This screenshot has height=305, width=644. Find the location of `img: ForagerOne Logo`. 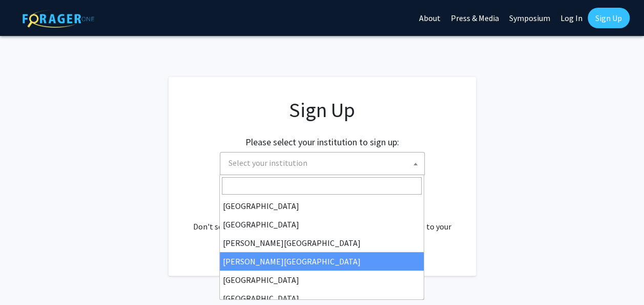

img: ForagerOne Logo is located at coordinates (58, 19).